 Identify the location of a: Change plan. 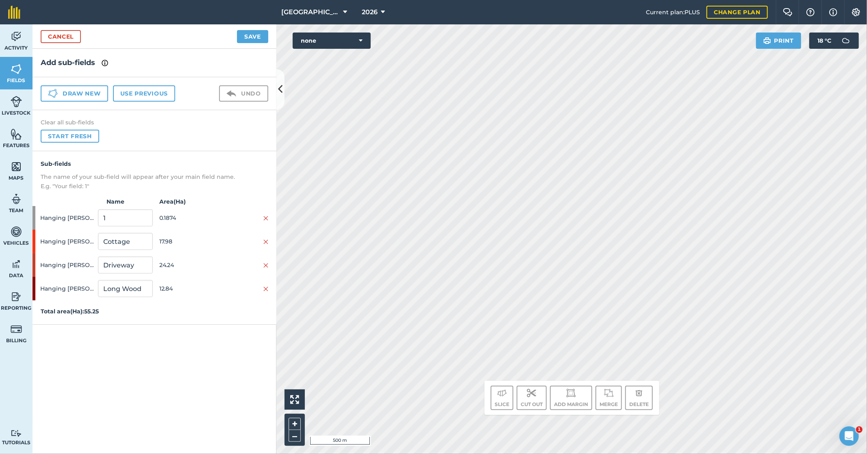
(737, 12).